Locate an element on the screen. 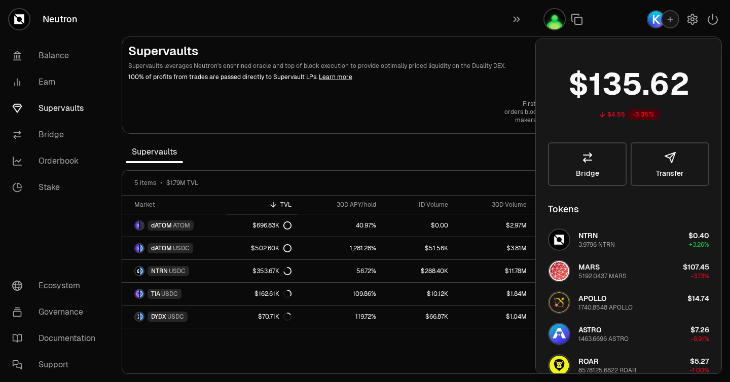  span: 5 items is located at coordinates (145, 183).